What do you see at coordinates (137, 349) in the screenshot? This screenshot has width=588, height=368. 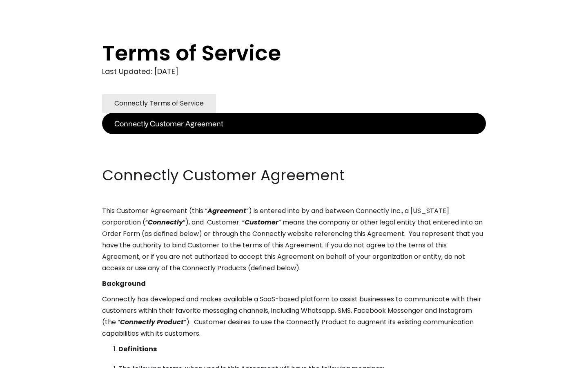 I see `strong: Definitions` at bounding box center [137, 349].